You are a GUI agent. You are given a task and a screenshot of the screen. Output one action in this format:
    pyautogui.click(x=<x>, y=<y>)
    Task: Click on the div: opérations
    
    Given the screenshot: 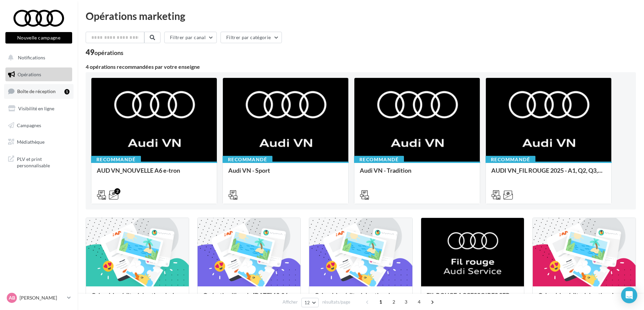 What is the action you would take?
    pyautogui.click(x=109, y=53)
    